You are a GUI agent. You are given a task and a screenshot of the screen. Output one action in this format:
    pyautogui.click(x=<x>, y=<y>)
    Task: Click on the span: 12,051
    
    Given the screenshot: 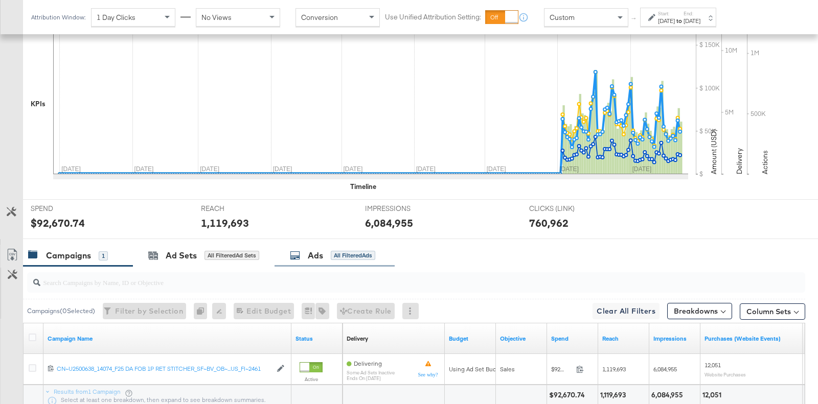 What is the action you would take?
    pyautogui.click(x=713, y=365)
    